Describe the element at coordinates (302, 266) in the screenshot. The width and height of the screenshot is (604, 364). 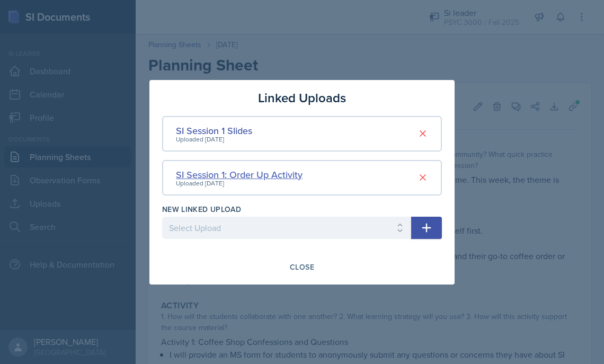
I see `button: Close` at that location.